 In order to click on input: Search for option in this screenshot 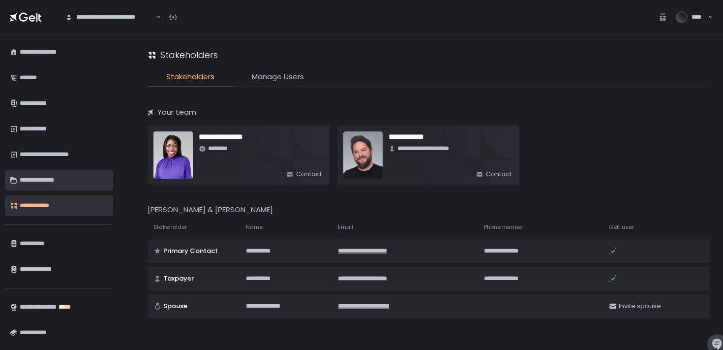, I will do `click(155, 17)`.